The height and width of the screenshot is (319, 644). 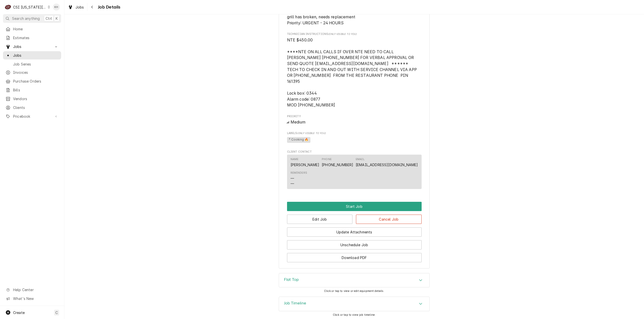 What do you see at coordinates (32, 290) in the screenshot?
I see `a: Go to Help Center` at bounding box center [32, 290].